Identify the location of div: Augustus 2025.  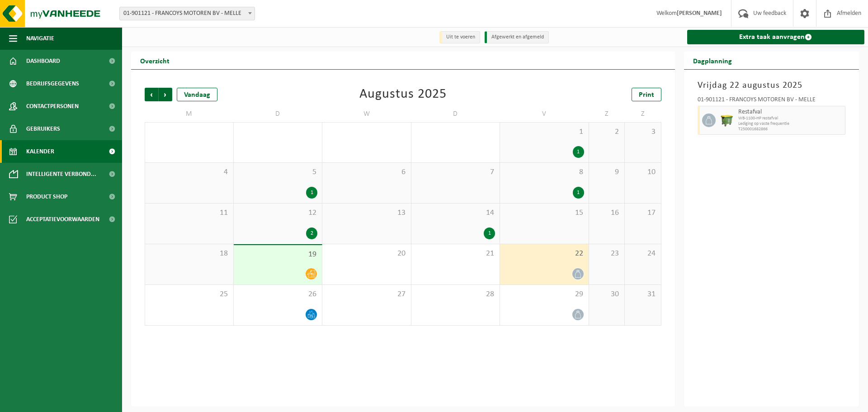
(403, 94).